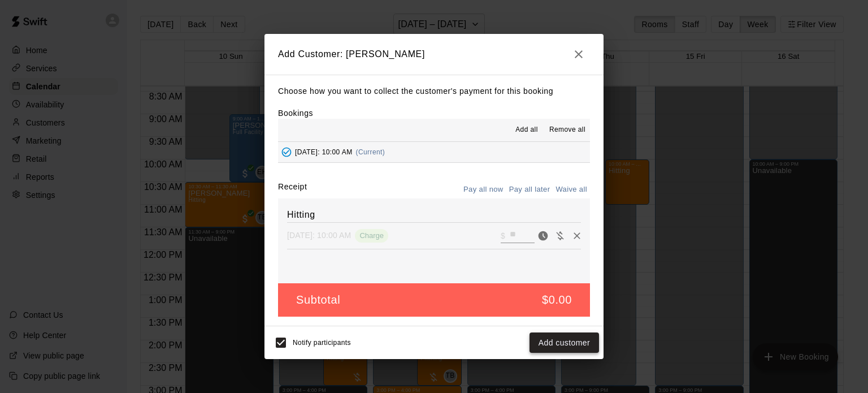 The image size is (868, 393). Describe the element at coordinates (568, 130) in the screenshot. I see `span: Remove all` at that location.